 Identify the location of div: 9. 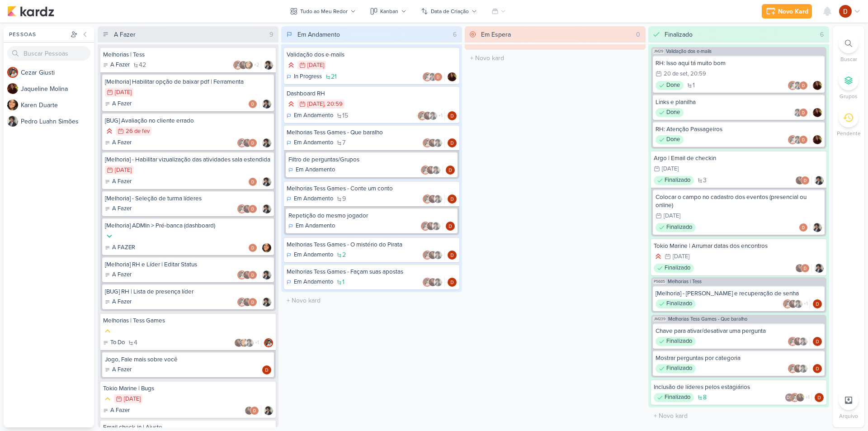
(271, 34).